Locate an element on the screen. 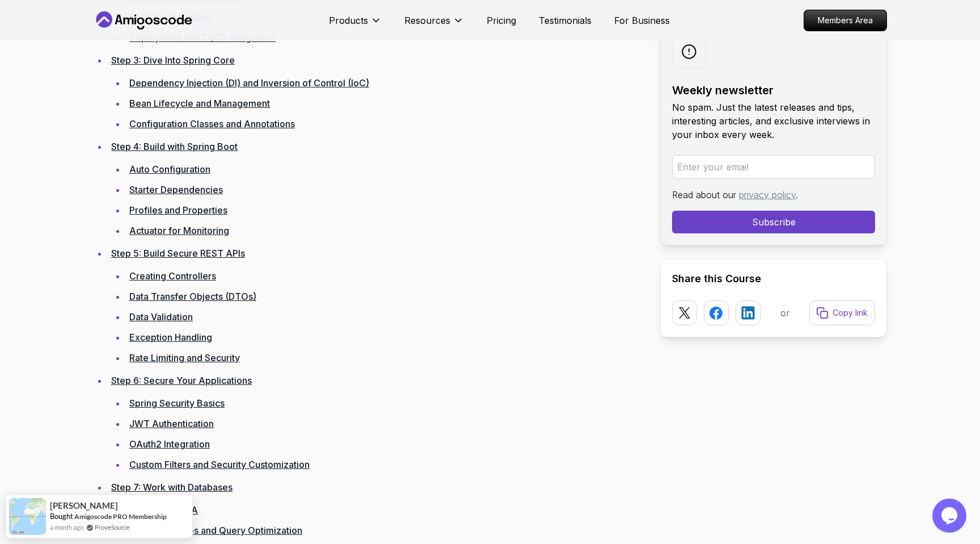  a: Starter Dependencies is located at coordinates (176, 190).